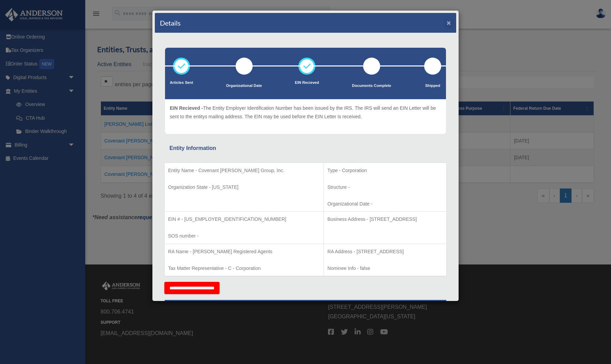 This screenshot has width=611, height=364. Describe the element at coordinates (433, 86) in the screenshot. I see `p: Shipped` at that location.